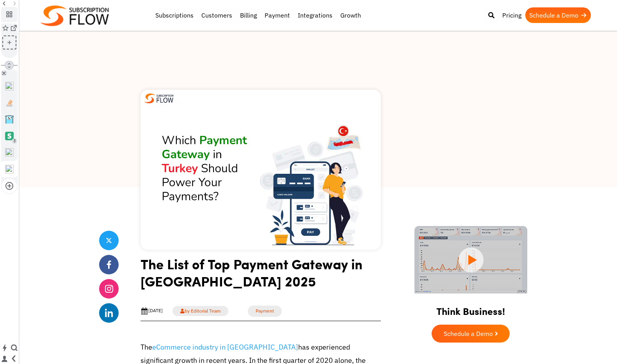  What do you see at coordinates (468, 334) in the screenshot?
I see `span: Schedule a Demo` at bounding box center [468, 334].